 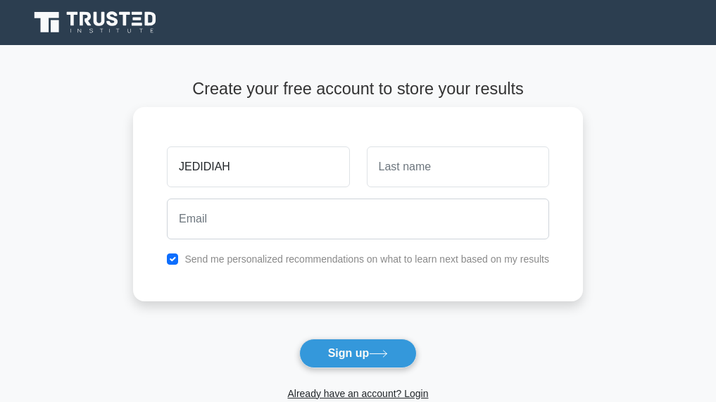 I want to click on input: Email, so click(x=358, y=219).